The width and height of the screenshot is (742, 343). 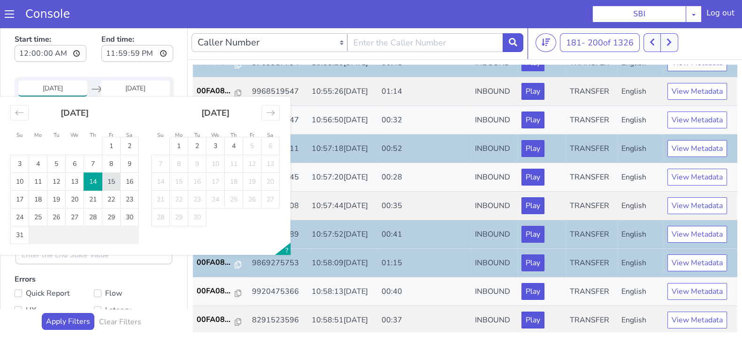 I want to click on td: Choose Friday, August 29, 2025 as your check-in date. It’s available., so click(x=111, y=192).